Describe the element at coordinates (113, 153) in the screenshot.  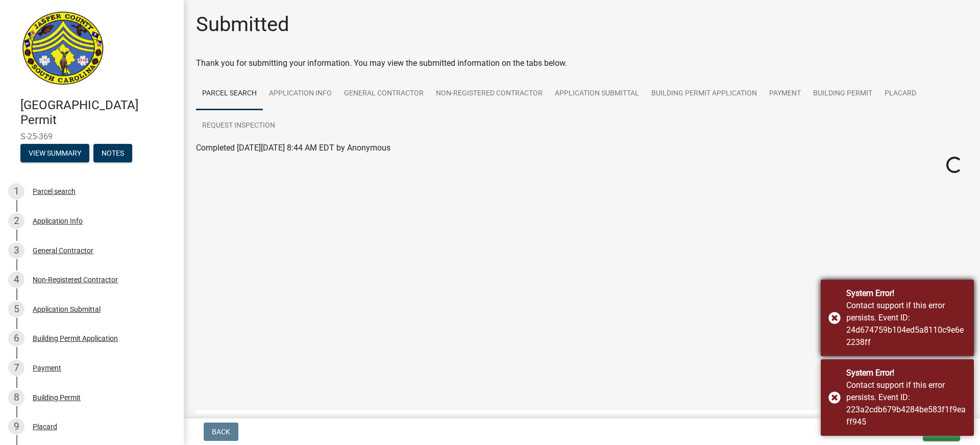
I see `button: Notes` at that location.